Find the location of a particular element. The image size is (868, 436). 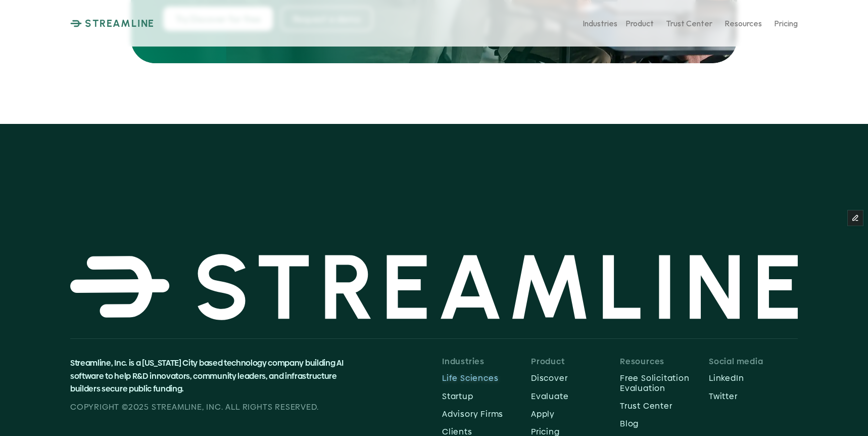

p: LinkedIn is located at coordinates (753, 378).